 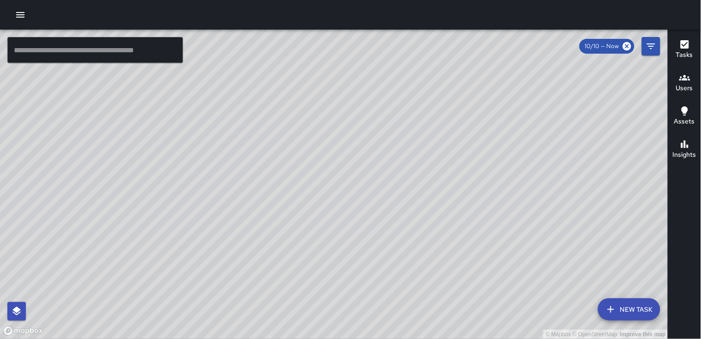 What do you see at coordinates (685, 55) in the screenshot?
I see `h6: Tasks` at bounding box center [685, 55].